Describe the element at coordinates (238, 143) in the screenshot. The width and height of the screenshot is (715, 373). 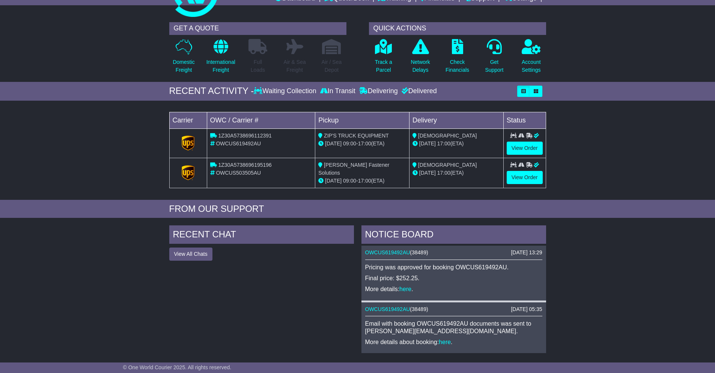
I see `span: OWCUS619492AU` at that location.